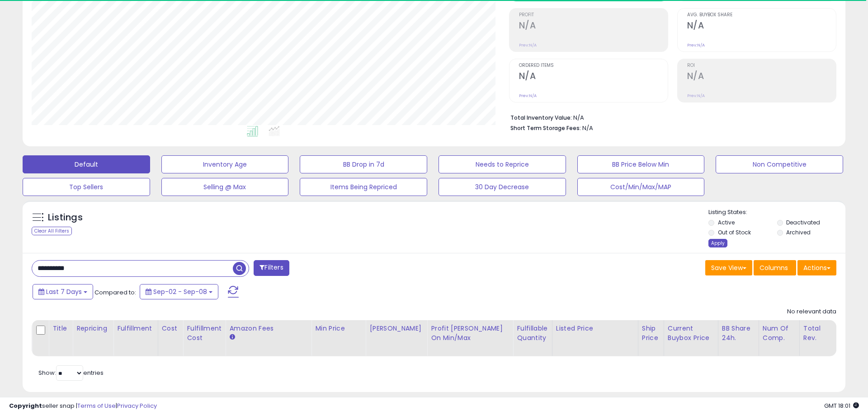 Image resolution: width=868 pixels, height=415 pixels. Describe the element at coordinates (718, 243) in the screenshot. I see `div: Apply` at that location.